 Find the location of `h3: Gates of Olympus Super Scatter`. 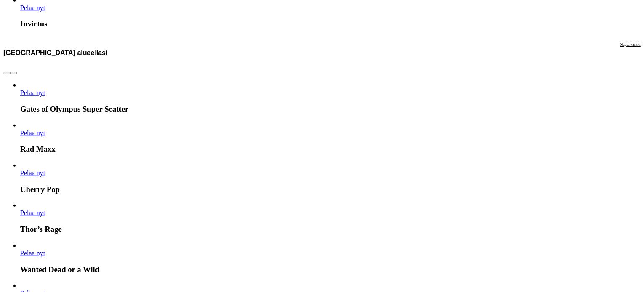

h3: Gates of Olympus Super Scatter is located at coordinates (330, 109).